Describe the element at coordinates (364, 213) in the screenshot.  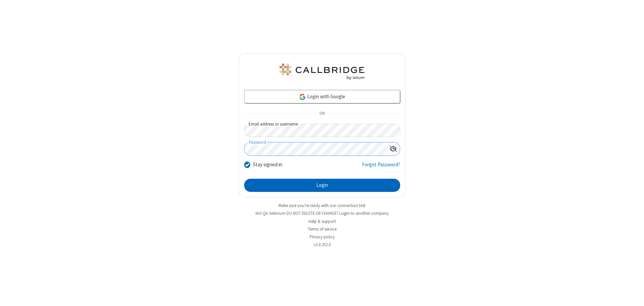
I see `button: Login to another company` at that location.